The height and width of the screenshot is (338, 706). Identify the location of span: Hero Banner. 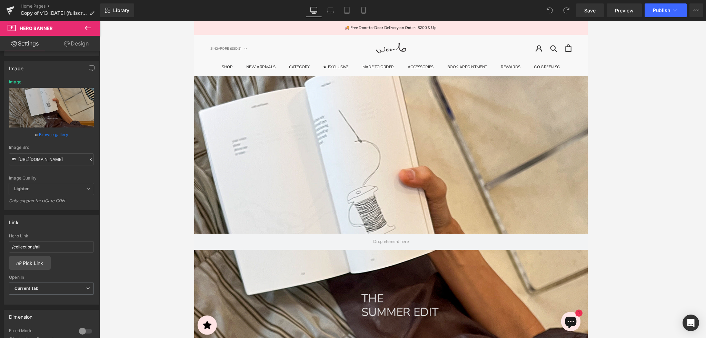
(36, 28).